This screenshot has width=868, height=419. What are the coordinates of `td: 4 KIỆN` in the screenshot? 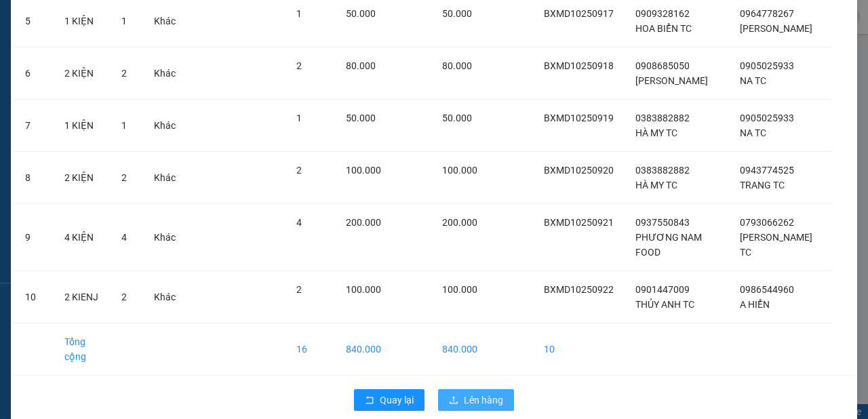 It's located at (82, 238).